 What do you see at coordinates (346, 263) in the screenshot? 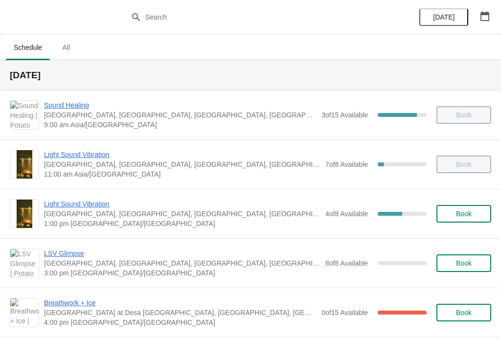
I see `span: 8 of 8 Available` at bounding box center [346, 263].